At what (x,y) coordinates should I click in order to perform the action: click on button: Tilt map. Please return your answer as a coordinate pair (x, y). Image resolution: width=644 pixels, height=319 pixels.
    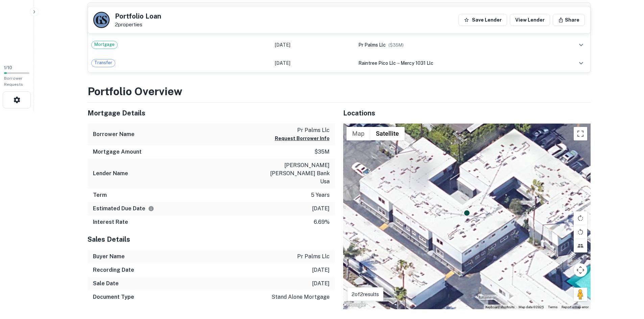
    Looking at the image, I should click on (580, 246).